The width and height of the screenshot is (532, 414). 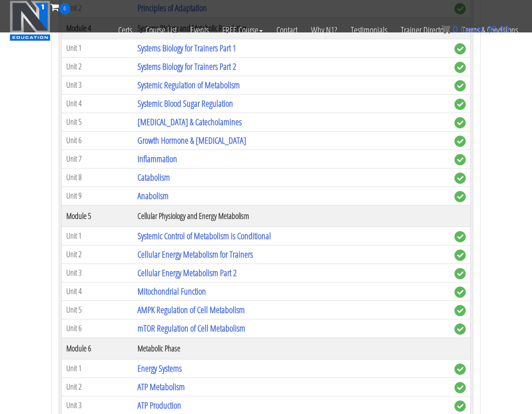 I want to click on a: Systems Biology for Trainers Part 1, so click(x=186, y=48).